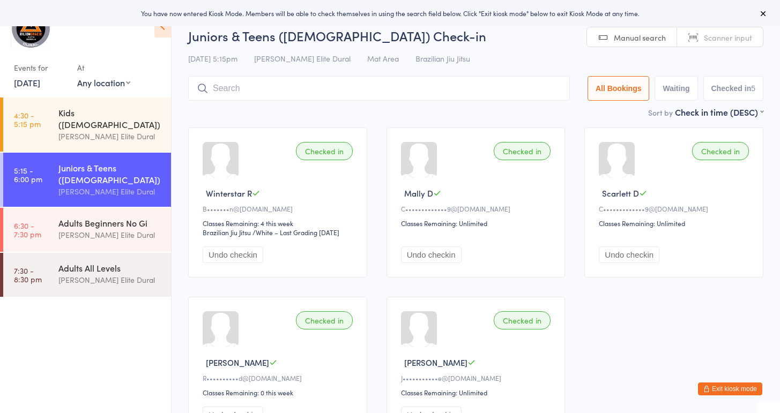 Image resolution: width=780 pixels, height=413 pixels. I want to click on input: Search, so click(379, 88).